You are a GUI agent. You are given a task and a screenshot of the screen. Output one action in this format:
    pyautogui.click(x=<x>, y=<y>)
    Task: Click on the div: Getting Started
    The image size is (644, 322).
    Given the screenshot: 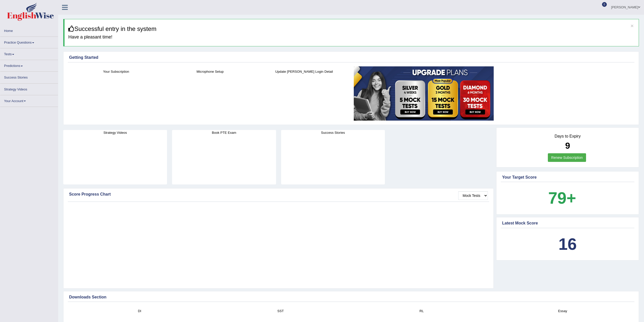 What is the action you would take?
    pyautogui.click(x=351, y=58)
    